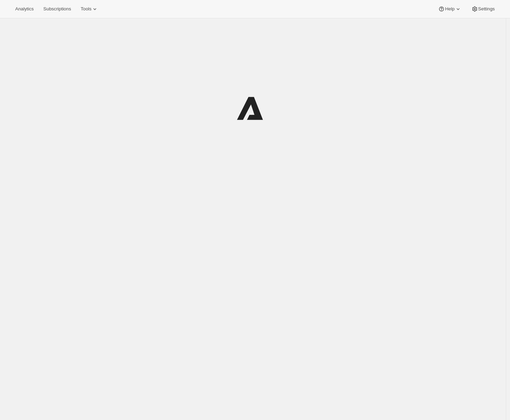 This screenshot has width=510, height=420. Describe the element at coordinates (57, 9) in the screenshot. I see `span: Subscriptions` at that location.